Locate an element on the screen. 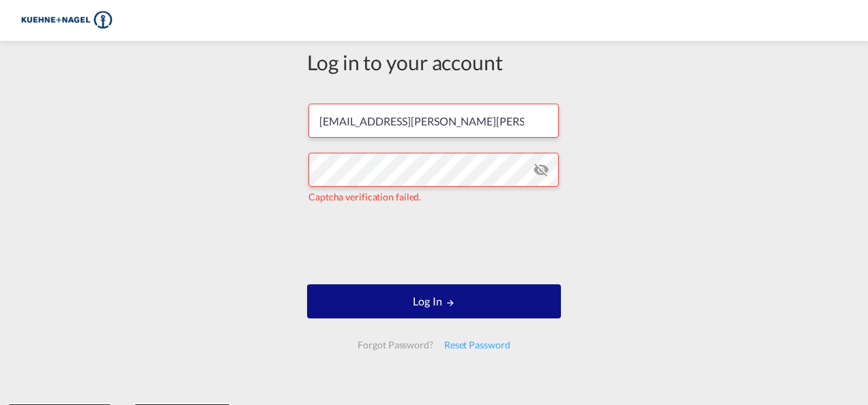  md-icon: icon-eye-off is located at coordinates (541, 170).